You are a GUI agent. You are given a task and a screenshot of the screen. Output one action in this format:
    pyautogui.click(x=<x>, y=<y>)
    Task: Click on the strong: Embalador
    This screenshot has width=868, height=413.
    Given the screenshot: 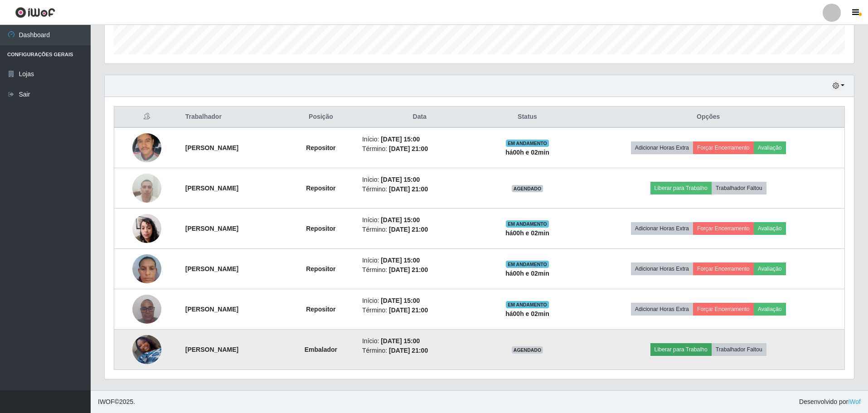 What is the action you would take?
    pyautogui.click(x=321, y=350)
    